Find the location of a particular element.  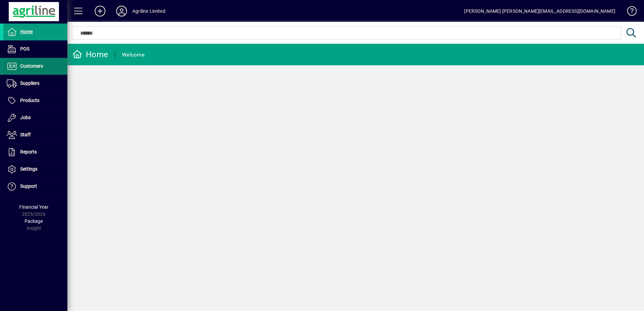

button: Add is located at coordinates (100, 11).